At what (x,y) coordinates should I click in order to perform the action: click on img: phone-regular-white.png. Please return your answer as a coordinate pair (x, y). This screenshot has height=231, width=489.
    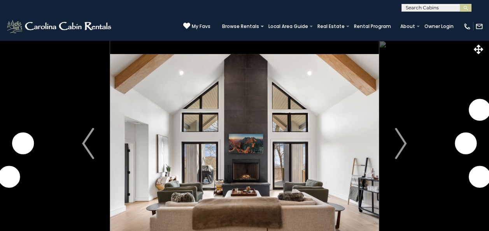
    Looking at the image, I should click on (467, 26).